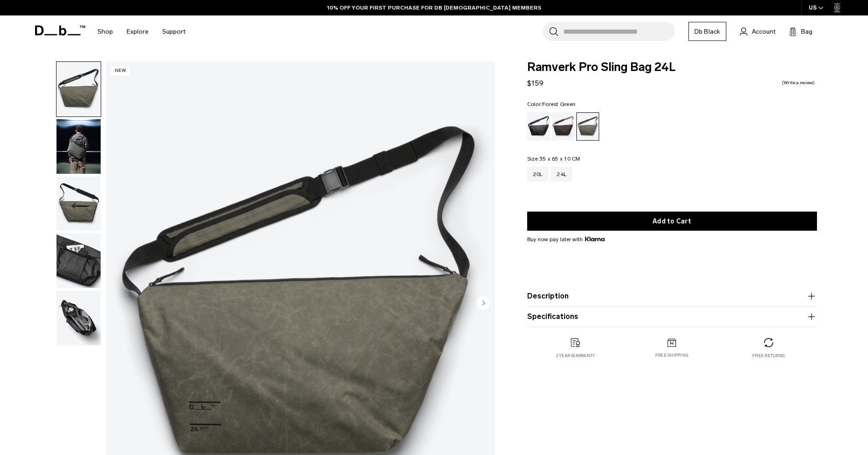  What do you see at coordinates (559, 159) in the screenshot?
I see `span: 35 x 65 x 10 CM` at bounding box center [559, 159].